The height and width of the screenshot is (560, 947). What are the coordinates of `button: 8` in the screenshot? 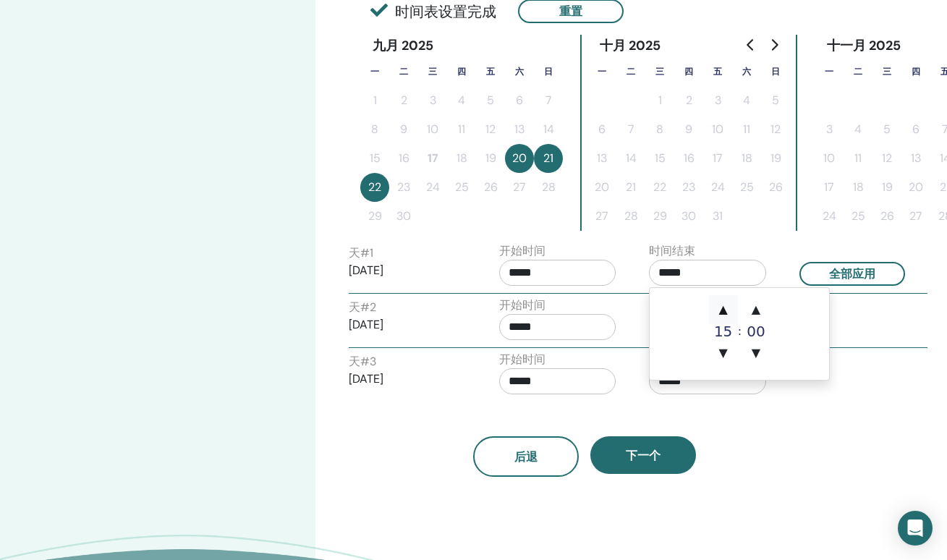 It's located at (375, 129).